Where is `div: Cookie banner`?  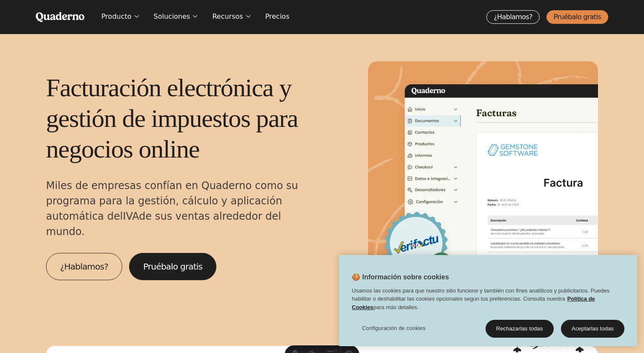
div: Cookie banner is located at coordinates (488, 301).